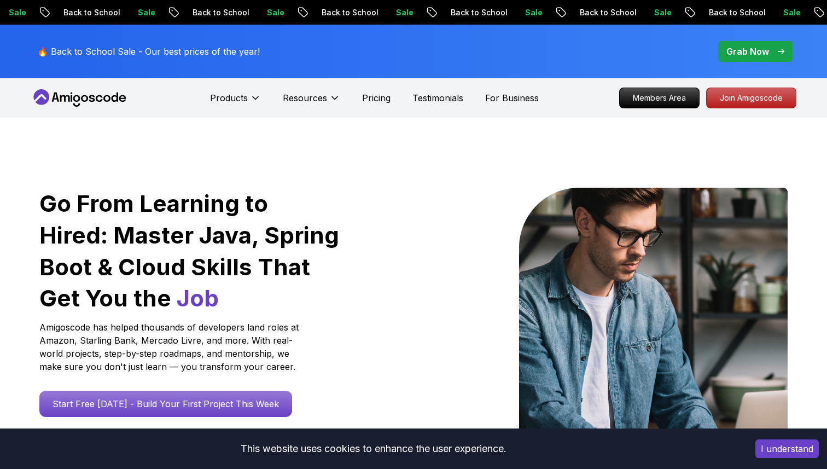  Describe the element at coordinates (512, 98) in the screenshot. I see `p: For Business` at that location.